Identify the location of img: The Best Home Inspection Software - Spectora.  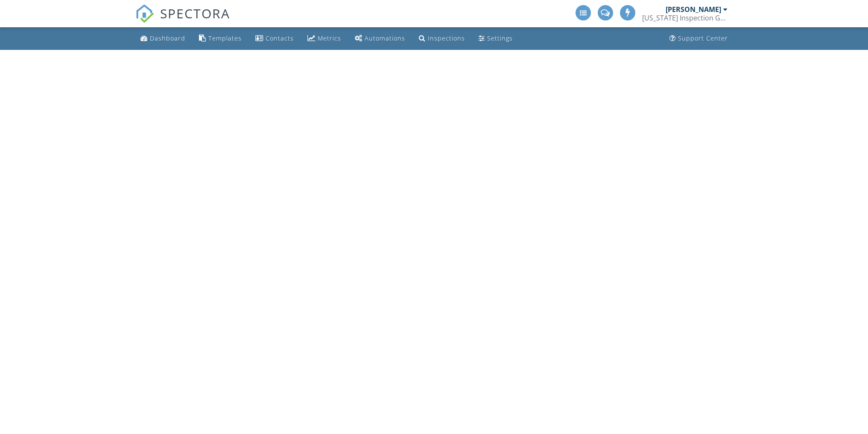
(145, 13).